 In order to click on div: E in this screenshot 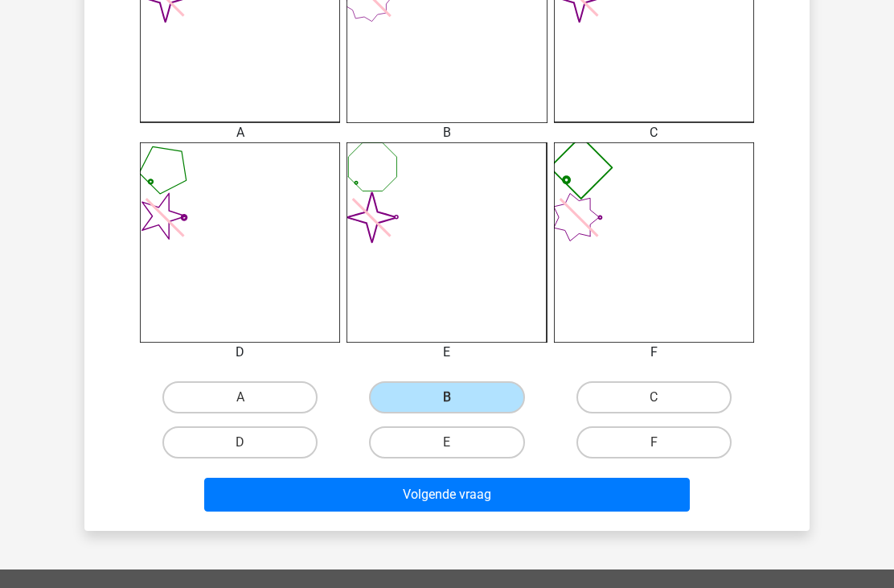, I will do `click(446, 352)`.